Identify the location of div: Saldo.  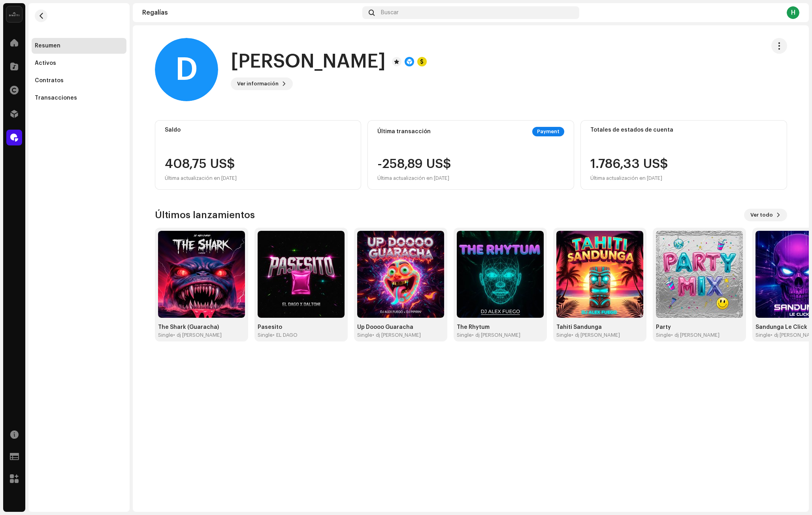
(258, 130).